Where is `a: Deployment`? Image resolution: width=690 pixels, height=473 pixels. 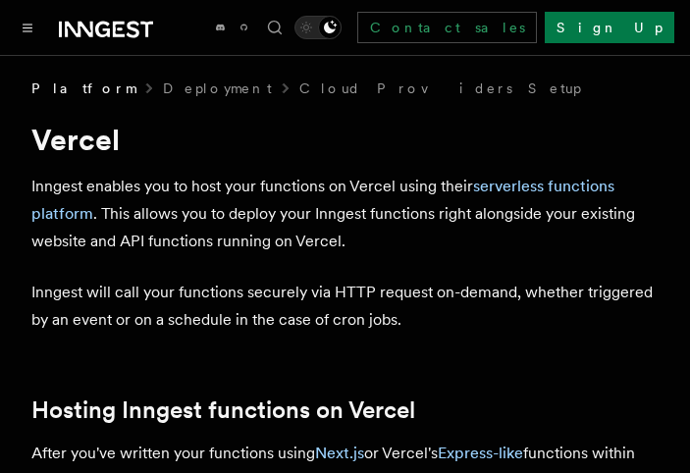 a: Deployment is located at coordinates (217, 88).